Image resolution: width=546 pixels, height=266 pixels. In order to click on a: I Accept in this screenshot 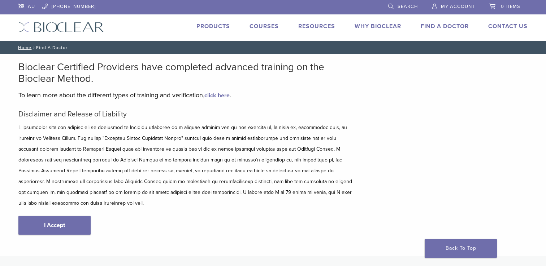, I will do `click(55, 226)`.